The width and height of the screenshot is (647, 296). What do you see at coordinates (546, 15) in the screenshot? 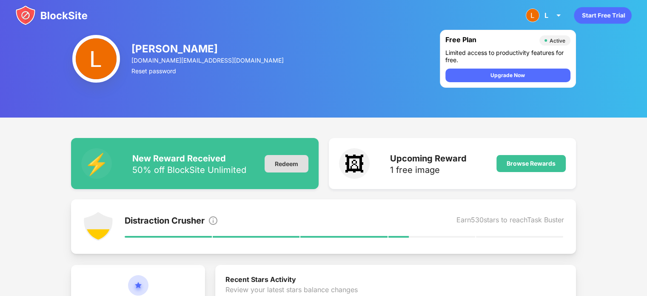
I see `div: L` at bounding box center [546, 15].